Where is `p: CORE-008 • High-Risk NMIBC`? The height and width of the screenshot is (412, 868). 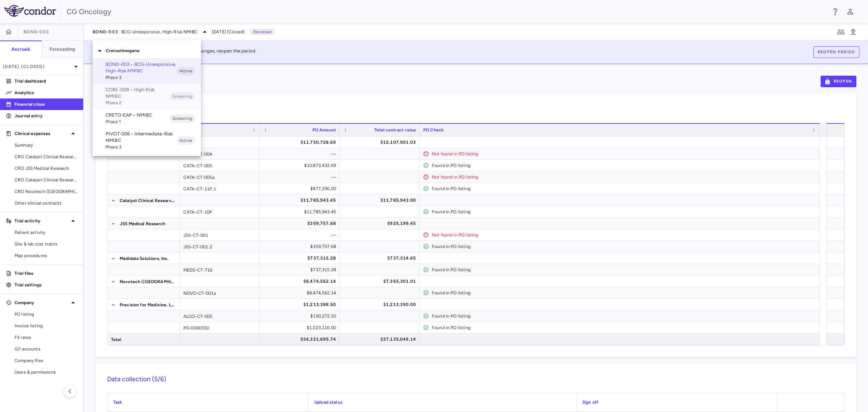
p: CORE-008 • High-Risk NMIBC is located at coordinates (137, 93).